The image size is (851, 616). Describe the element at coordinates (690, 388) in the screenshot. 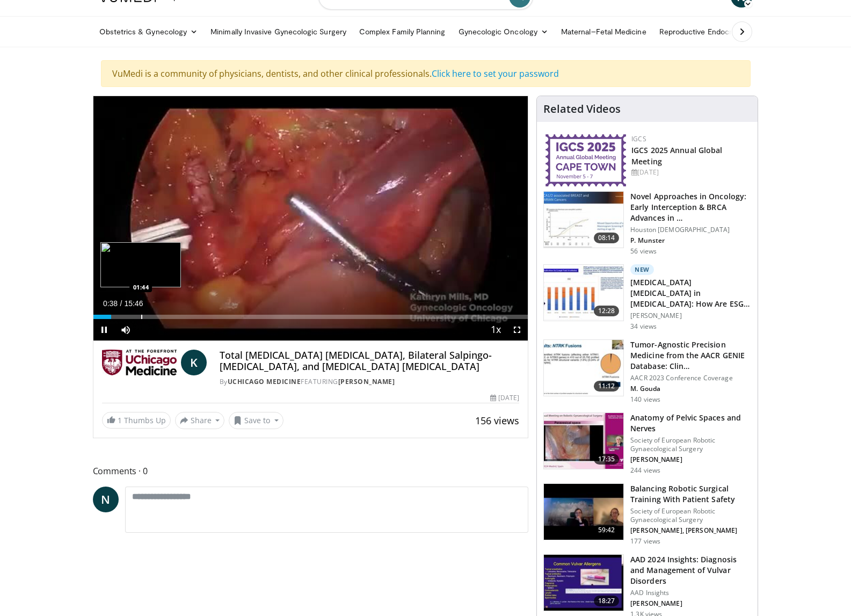

I see `p: M. Gouda` at that location.